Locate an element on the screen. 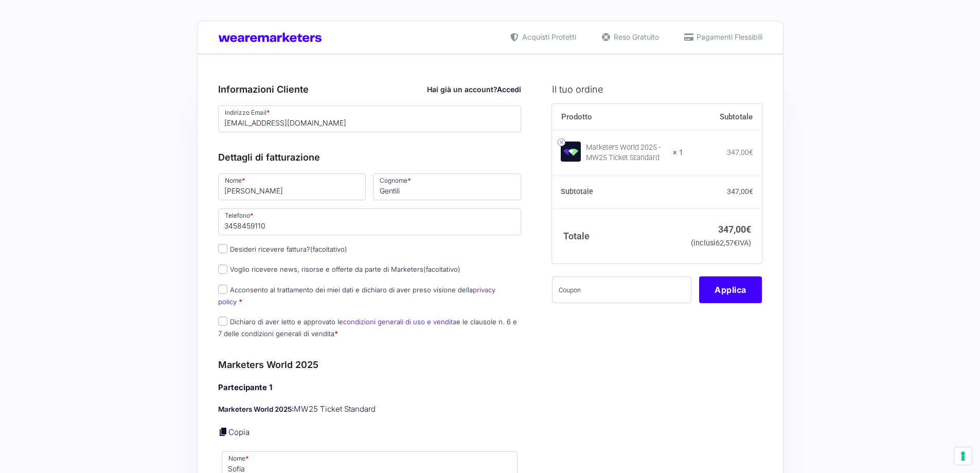  span: Pagamenti Flessibili is located at coordinates (728, 36).